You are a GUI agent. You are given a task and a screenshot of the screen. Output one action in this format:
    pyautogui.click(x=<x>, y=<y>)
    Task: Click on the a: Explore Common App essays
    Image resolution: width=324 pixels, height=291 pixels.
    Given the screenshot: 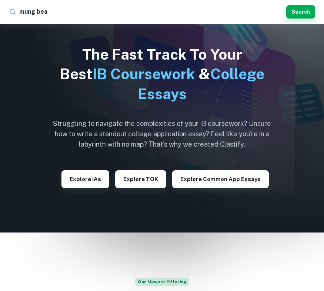 What is the action you would take?
    pyautogui.click(x=220, y=178)
    